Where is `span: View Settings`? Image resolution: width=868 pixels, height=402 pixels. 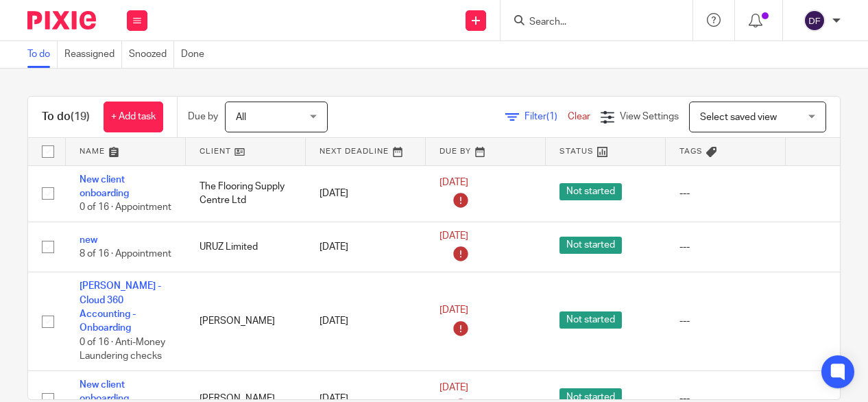 span: View Settings is located at coordinates (649, 117).